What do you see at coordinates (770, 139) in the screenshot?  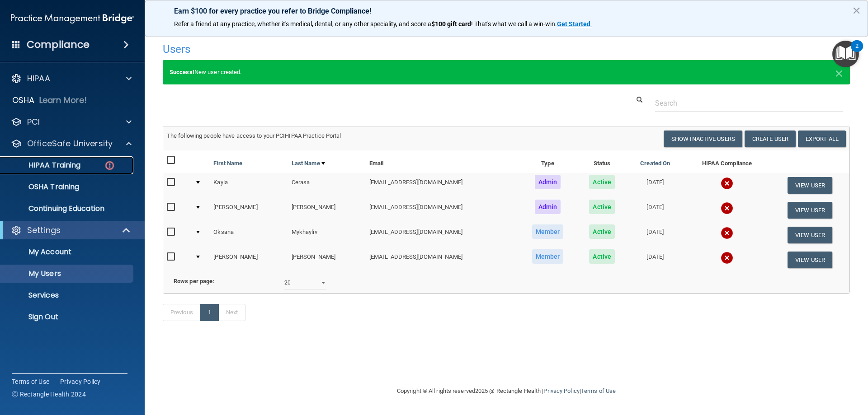 I see `button: Create User` at bounding box center [770, 139].